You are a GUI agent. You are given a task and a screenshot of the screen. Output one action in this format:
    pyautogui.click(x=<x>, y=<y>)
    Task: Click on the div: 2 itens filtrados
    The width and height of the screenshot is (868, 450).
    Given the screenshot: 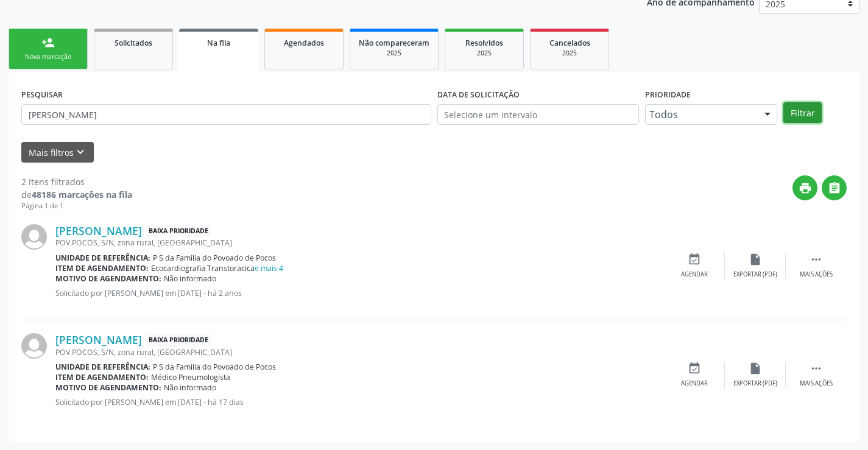 What is the action you would take?
    pyautogui.click(x=77, y=182)
    